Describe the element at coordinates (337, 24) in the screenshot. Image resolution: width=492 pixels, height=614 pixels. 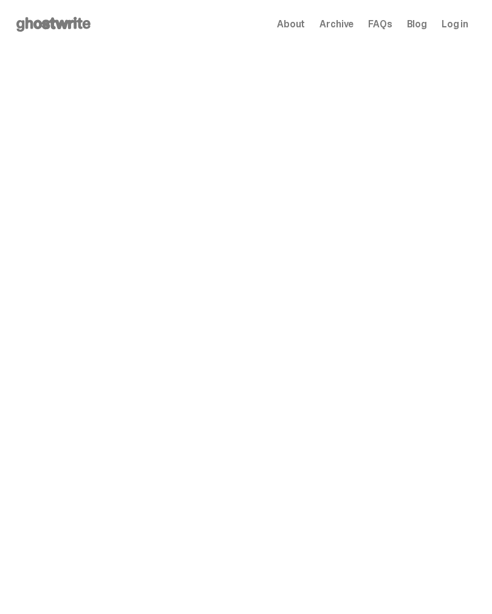
I see `a: Archive` at that location.